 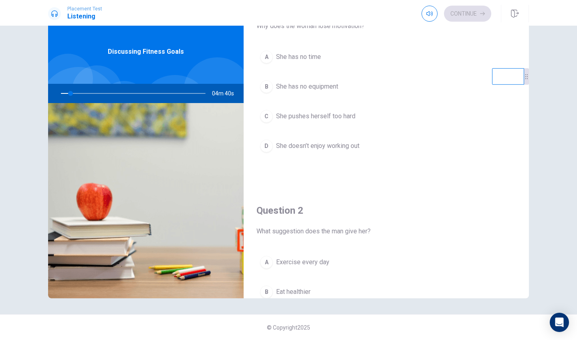 I want to click on button: AExercise every day, so click(x=386, y=262).